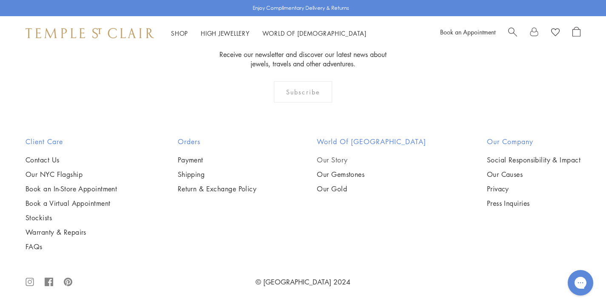 This screenshot has height=307, width=606. I want to click on a: Our Gold, so click(371, 189).